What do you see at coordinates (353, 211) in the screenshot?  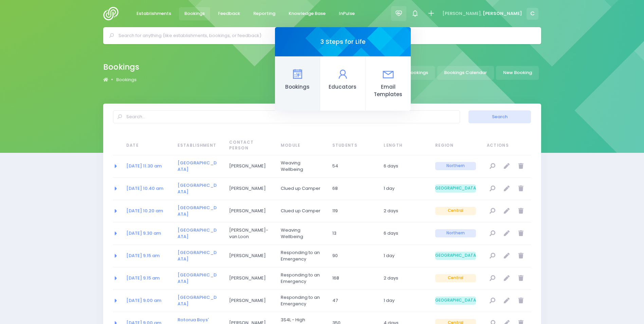 I see `span: 119` at bounding box center [353, 211].